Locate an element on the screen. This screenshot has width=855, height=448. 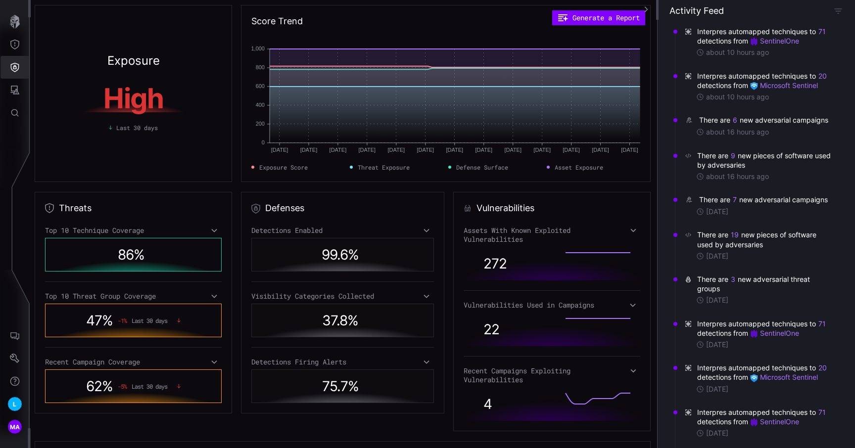
div: Recent Campaign Coverage is located at coordinates (133, 362).